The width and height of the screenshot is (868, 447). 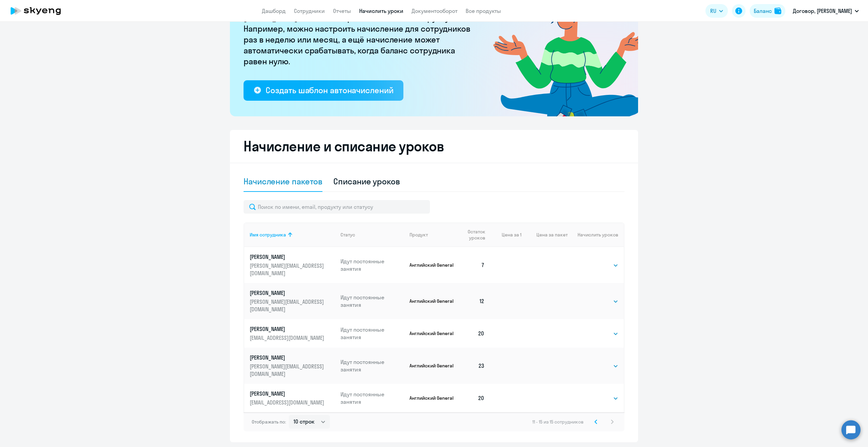 What do you see at coordinates (269, 422) in the screenshot?
I see `span: Отображать по:` at bounding box center [269, 422].